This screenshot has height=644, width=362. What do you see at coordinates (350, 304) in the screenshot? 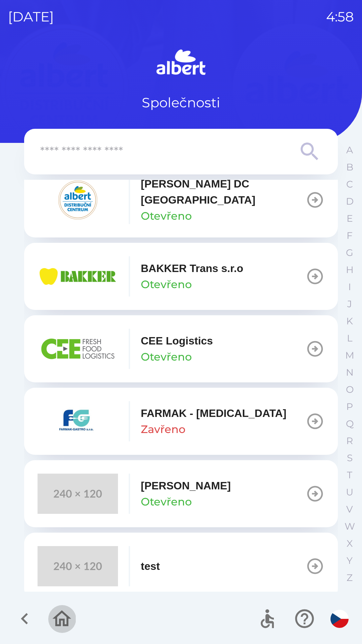
I see `p: J` at bounding box center [350, 304].